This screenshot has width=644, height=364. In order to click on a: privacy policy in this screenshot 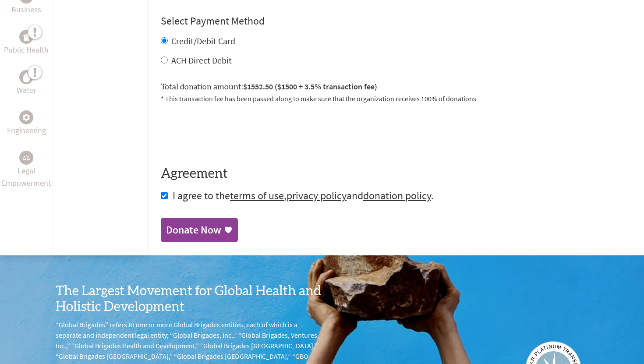, I will do `click(316, 195)`.